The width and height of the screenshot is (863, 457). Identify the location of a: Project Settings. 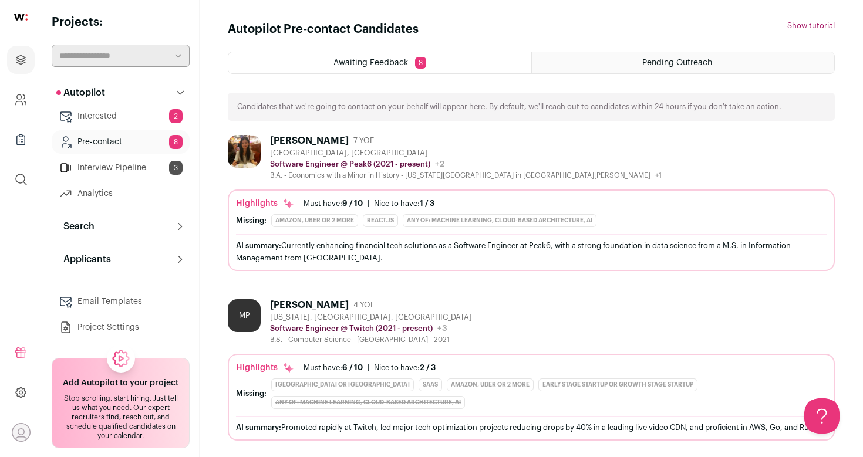
(120, 328).